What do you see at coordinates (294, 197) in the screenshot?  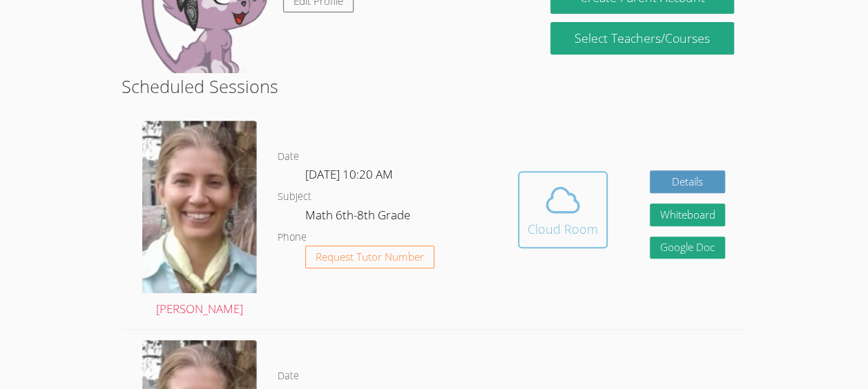 I see `dt: Subject` at bounding box center [294, 197].